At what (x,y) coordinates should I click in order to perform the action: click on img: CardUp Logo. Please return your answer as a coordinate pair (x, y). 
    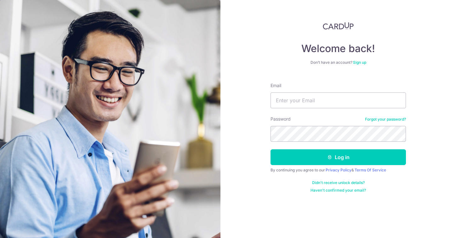
    Looking at the image, I should click on (339, 26).